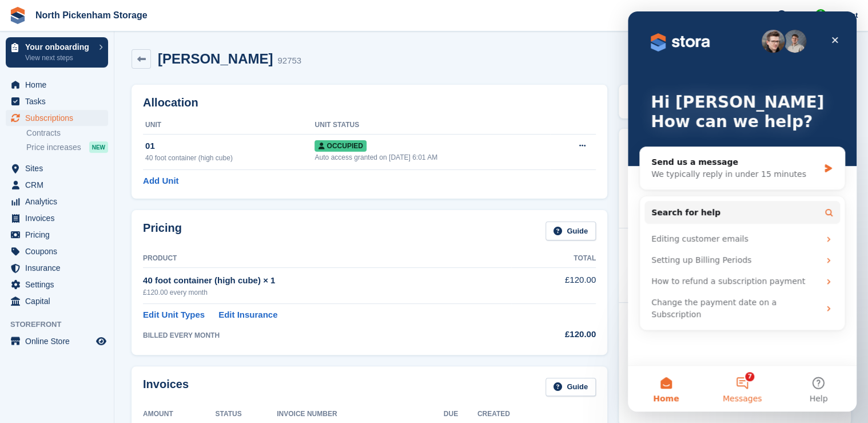  I want to click on a: Edit Unit Types, so click(174, 315).